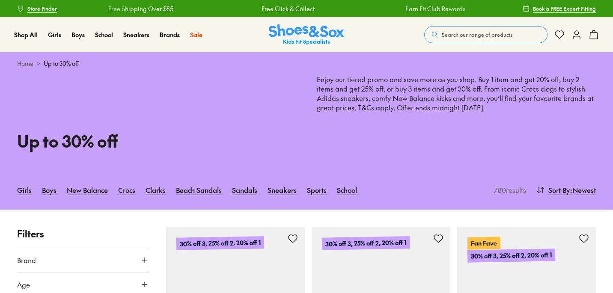  I want to click on span: Boys, so click(78, 35).